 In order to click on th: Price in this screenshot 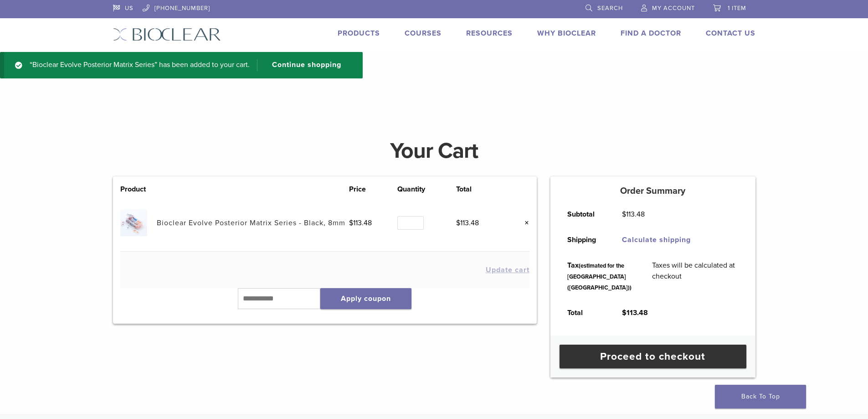, I will do `click(373, 189)`.